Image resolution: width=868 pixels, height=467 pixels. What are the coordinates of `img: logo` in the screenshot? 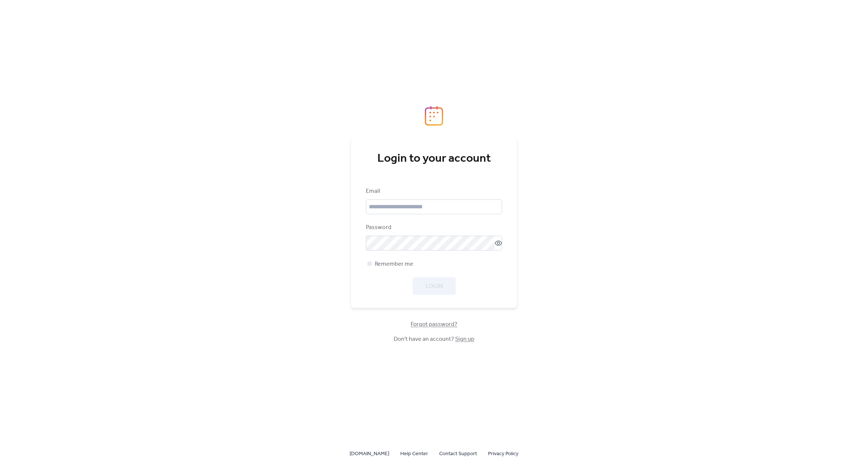 It's located at (434, 116).